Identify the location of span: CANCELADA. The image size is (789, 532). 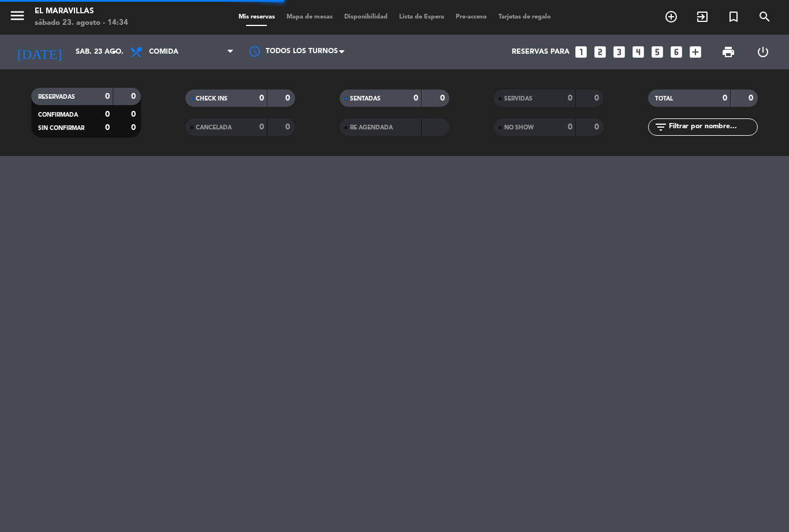
(214, 128).